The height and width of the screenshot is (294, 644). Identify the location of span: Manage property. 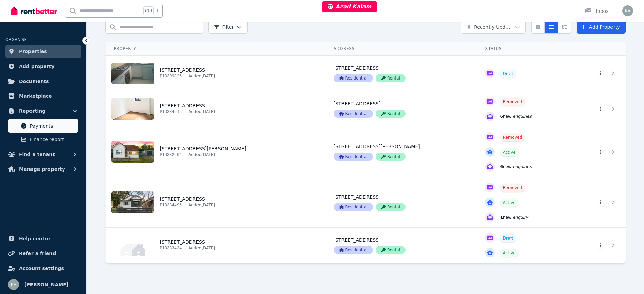
(42, 169).